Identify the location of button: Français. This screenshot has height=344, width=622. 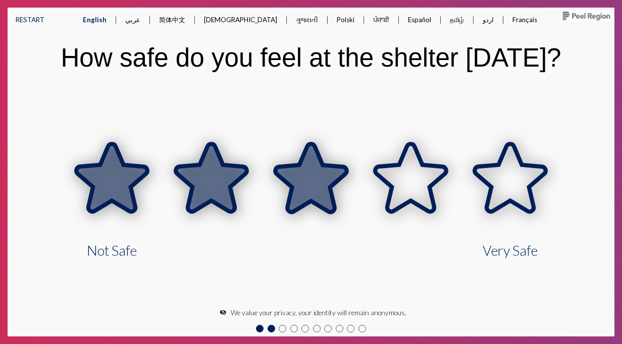
(525, 20).